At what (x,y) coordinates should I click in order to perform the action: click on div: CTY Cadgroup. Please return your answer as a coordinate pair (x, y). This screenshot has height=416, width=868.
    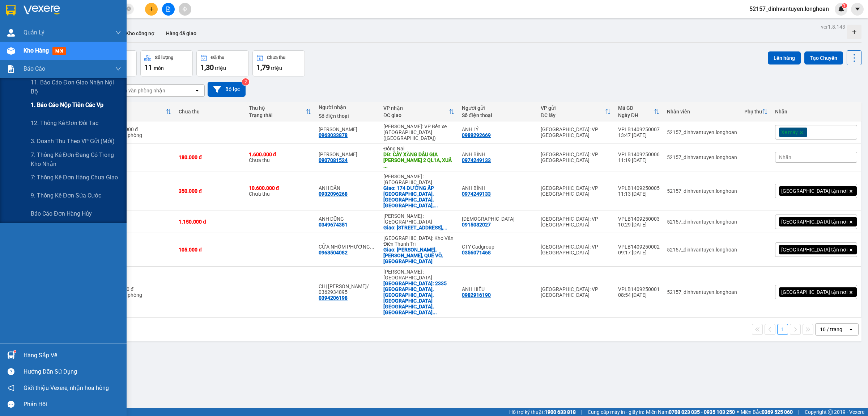
    Looking at the image, I should click on (498, 246).